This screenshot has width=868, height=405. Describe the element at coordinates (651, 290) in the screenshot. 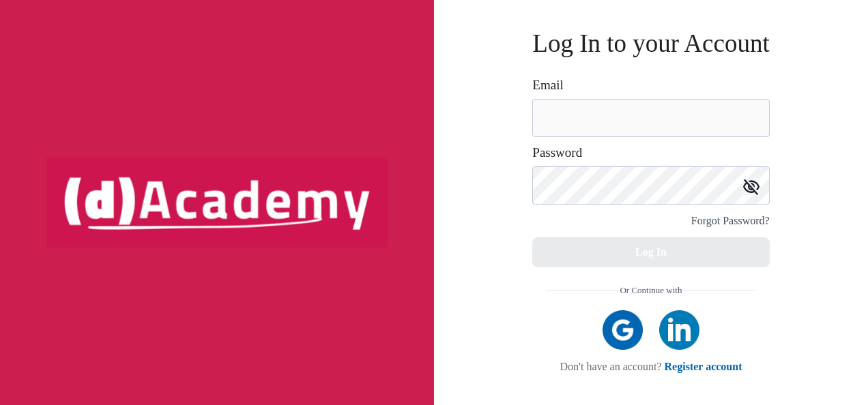

I see `span: Or Continue with` at that location.